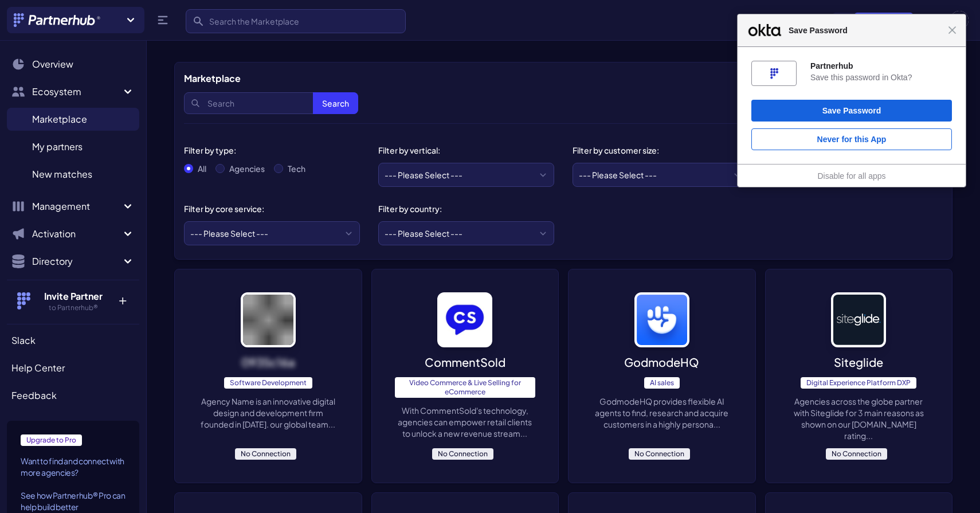 The height and width of the screenshot is (513, 980). I want to click on a: Marketplace, so click(73, 119).